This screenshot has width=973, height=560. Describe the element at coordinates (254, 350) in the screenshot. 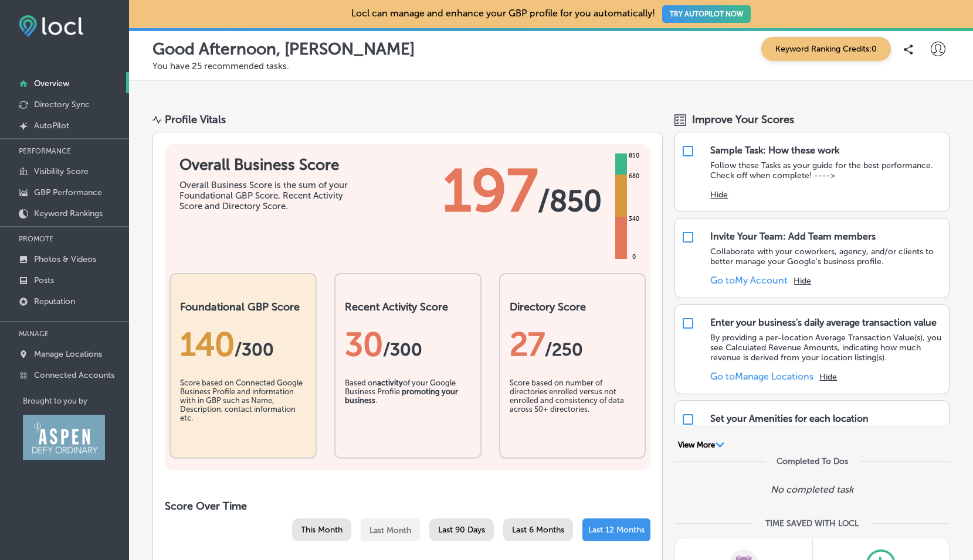

I see `span: / 300` at that location.